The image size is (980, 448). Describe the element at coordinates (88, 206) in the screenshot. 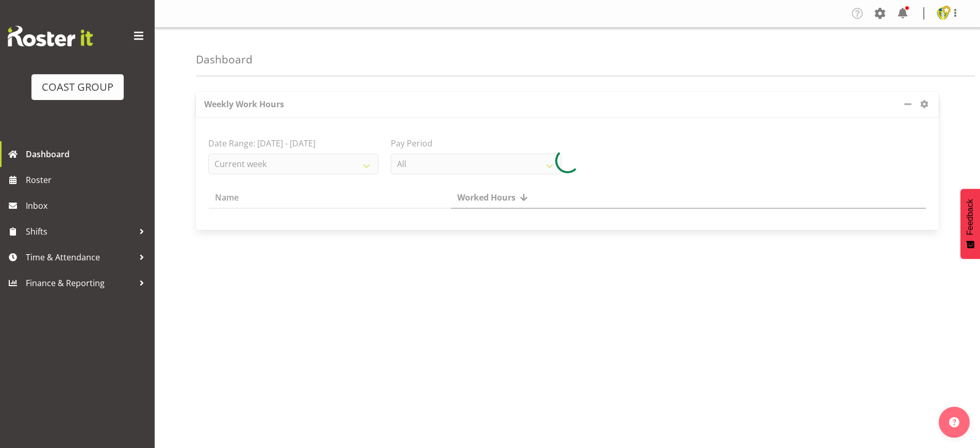

I see `span: Inbox` at that location.